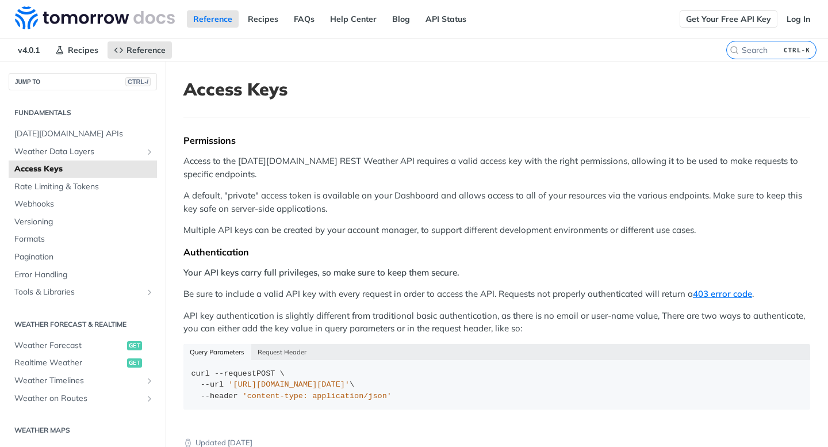  I want to click on div: POST \ \, so click(497, 385).